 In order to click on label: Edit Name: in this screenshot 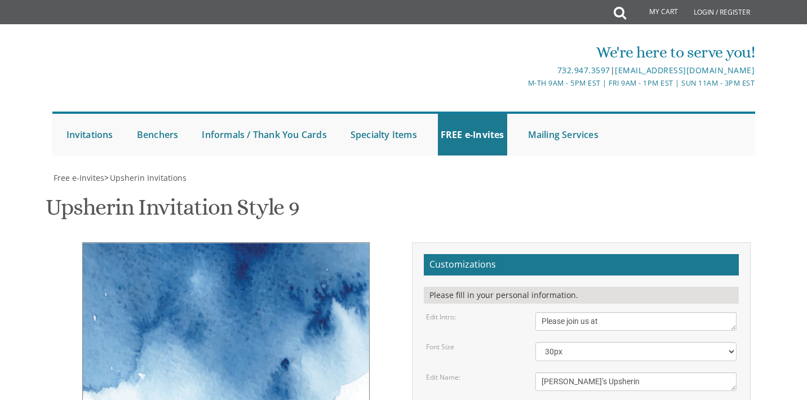, I will do `click(443, 377)`.